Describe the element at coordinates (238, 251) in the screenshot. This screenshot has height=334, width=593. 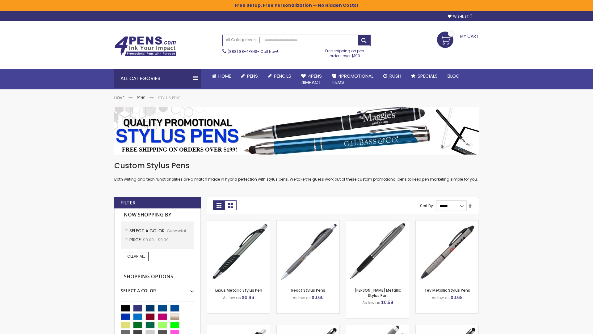
I see `img: Lexus Metallic Stylus Pen-Gunmetal` at that location.